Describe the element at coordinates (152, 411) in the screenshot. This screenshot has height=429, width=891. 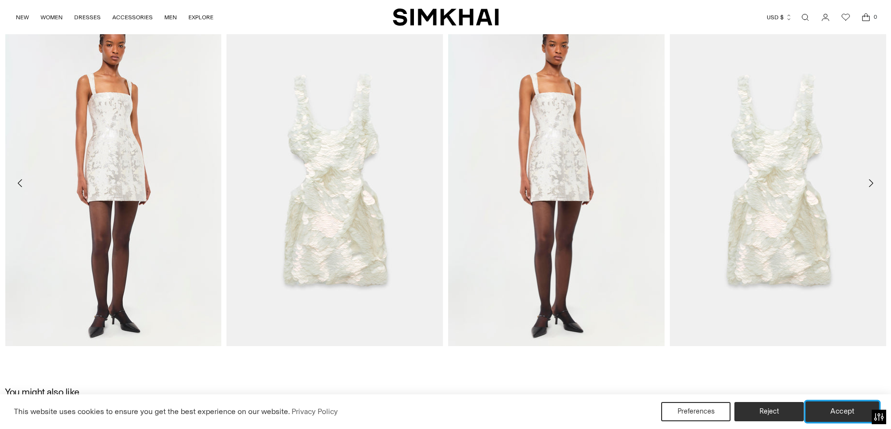
I see `span: This website uses cookies to ensure you get the best experience on our website.` at that location.